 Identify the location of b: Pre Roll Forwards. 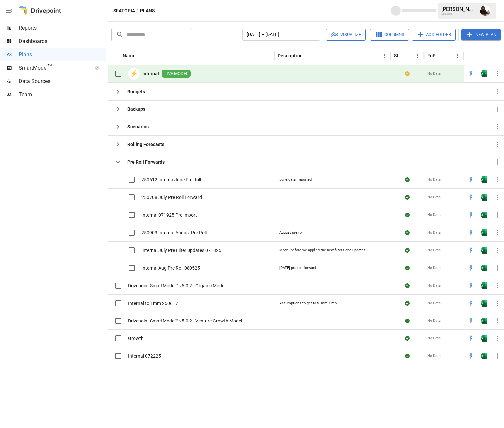
(146, 162).